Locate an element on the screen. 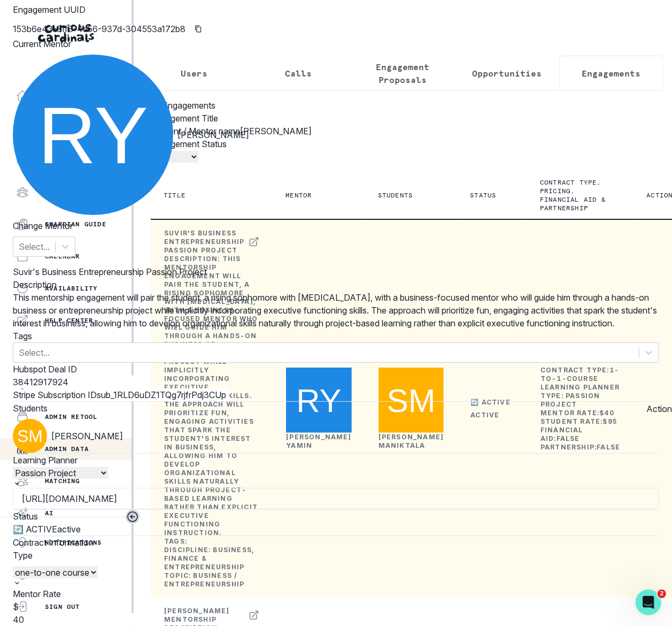  h3: Status is located at coordinates (336, 516).